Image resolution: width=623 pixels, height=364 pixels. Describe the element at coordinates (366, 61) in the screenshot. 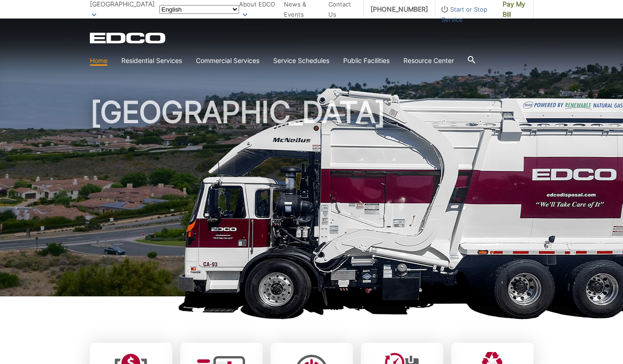

I see `a: Public Facilities` at that location.